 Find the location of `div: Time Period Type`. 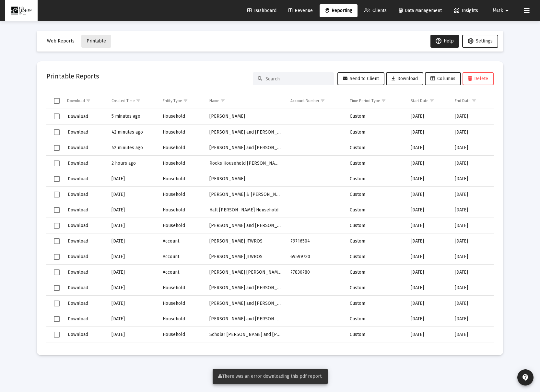

div: Time Period Type is located at coordinates (365, 101).